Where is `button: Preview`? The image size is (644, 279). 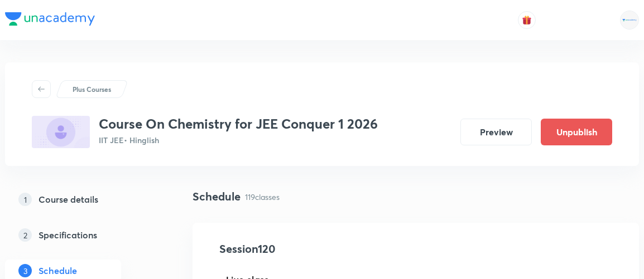 button: Preview is located at coordinates (497, 132).